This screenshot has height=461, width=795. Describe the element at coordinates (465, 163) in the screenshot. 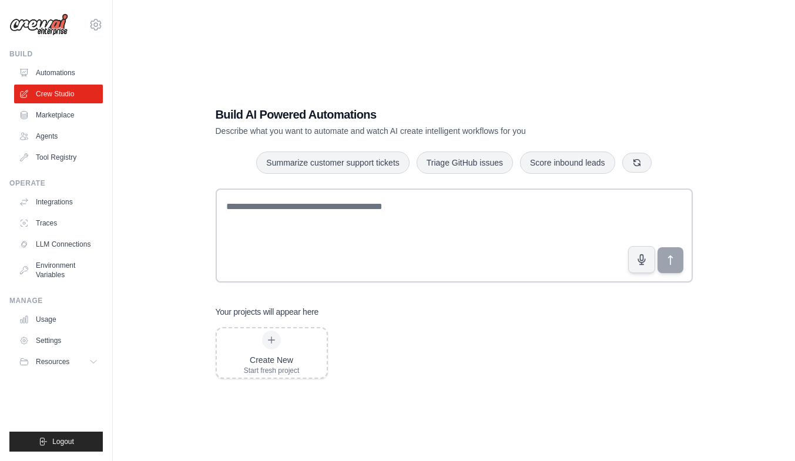

I see `button: Triage GitHub issues` at that location.